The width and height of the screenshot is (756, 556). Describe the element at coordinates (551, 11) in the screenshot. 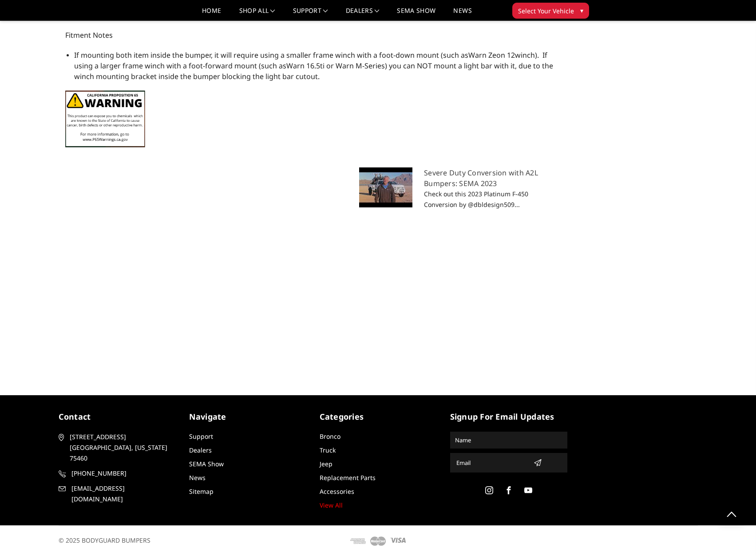

I see `button: Select Your Vehicle` at that location.